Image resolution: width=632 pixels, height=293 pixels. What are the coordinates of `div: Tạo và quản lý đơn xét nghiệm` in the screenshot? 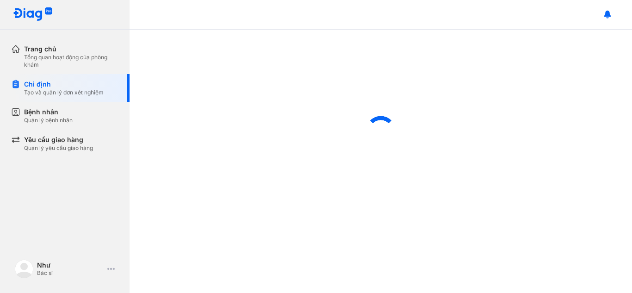 It's located at (64, 93).